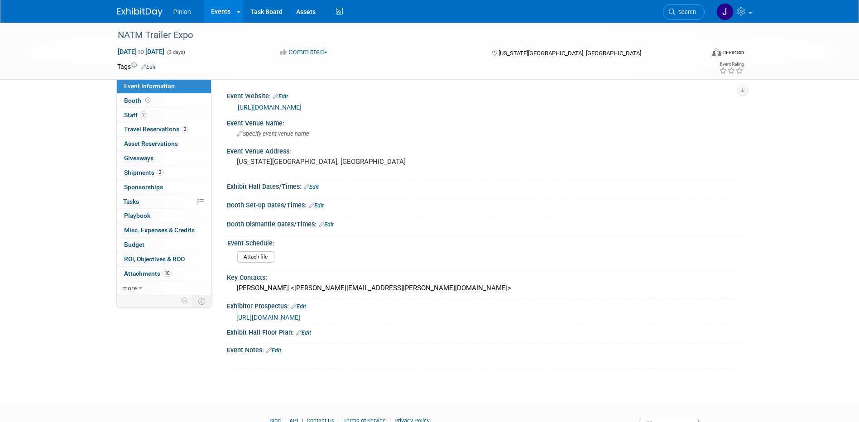  Describe the element at coordinates (185, 301) in the screenshot. I see `td: Personalize Event Tab Strip` at that location.